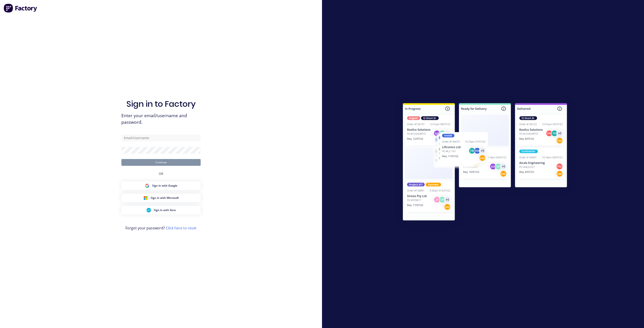 Image resolution: width=644 pixels, height=328 pixels. What do you see at coordinates (181, 228) in the screenshot?
I see `a: Click here to reset` at bounding box center [181, 228].